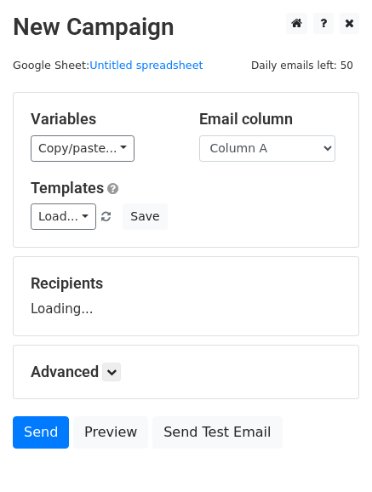 The image size is (372, 492). I want to click on a: Load..., so click(63, 216).